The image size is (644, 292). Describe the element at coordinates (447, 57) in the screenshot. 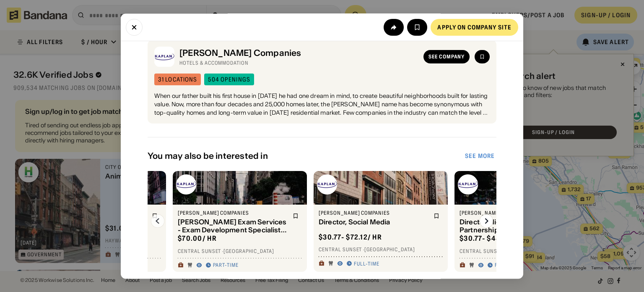

I see `div: See company` at that location.